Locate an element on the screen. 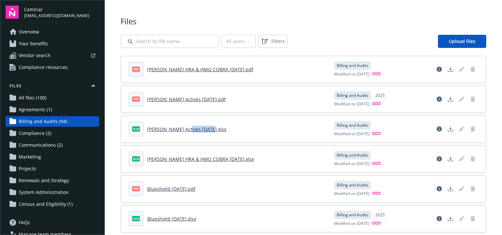  a: FAQs is located at coordinates (52, 223).